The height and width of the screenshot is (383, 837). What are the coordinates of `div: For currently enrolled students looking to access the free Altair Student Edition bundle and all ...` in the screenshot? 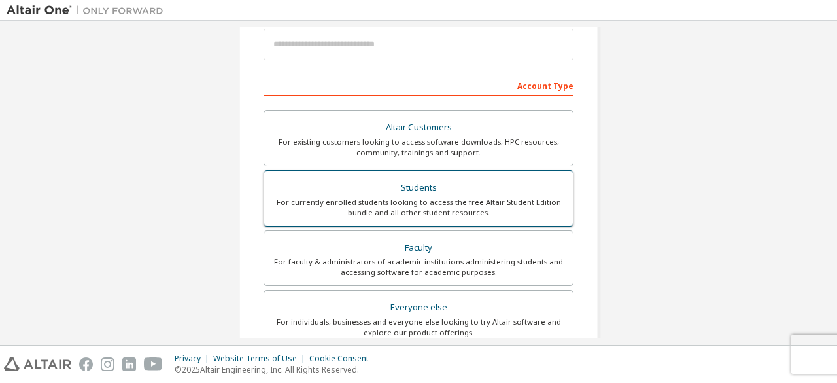 It's located at (419, 207).